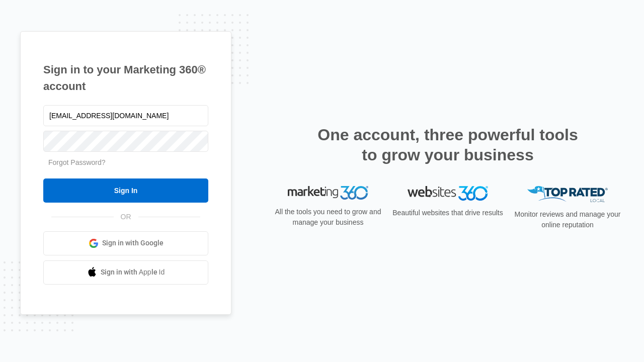  I want to click on p: Monitor reviews and manage your online reputation, so click(568, 220).